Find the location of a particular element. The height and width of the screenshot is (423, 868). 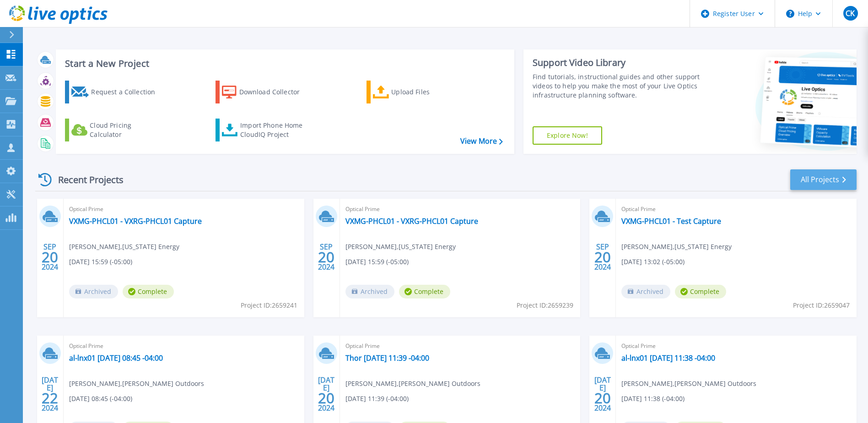

div: Cloud Pricing Calculator is located at coordinates (126, 130).